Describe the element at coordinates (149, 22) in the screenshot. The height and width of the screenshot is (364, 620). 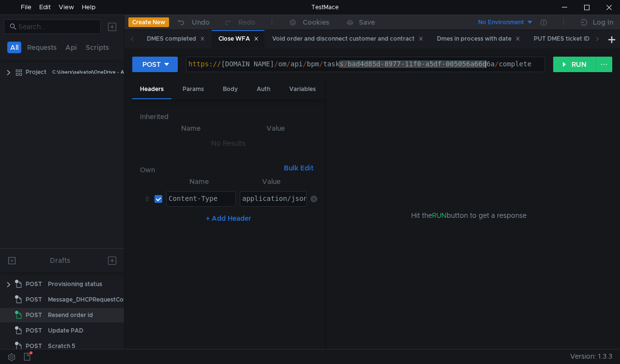
I see `button: Create New` at that location.